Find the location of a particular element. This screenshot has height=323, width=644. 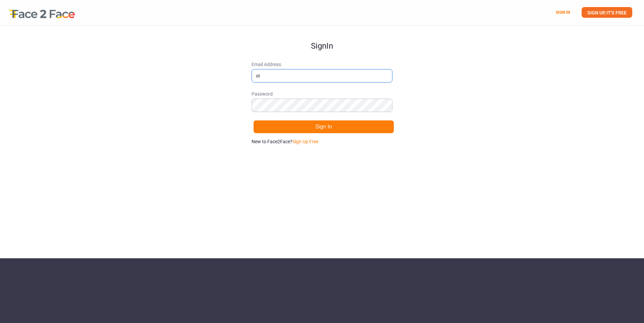

h1: Sign In is located at coordinates (322, 38).